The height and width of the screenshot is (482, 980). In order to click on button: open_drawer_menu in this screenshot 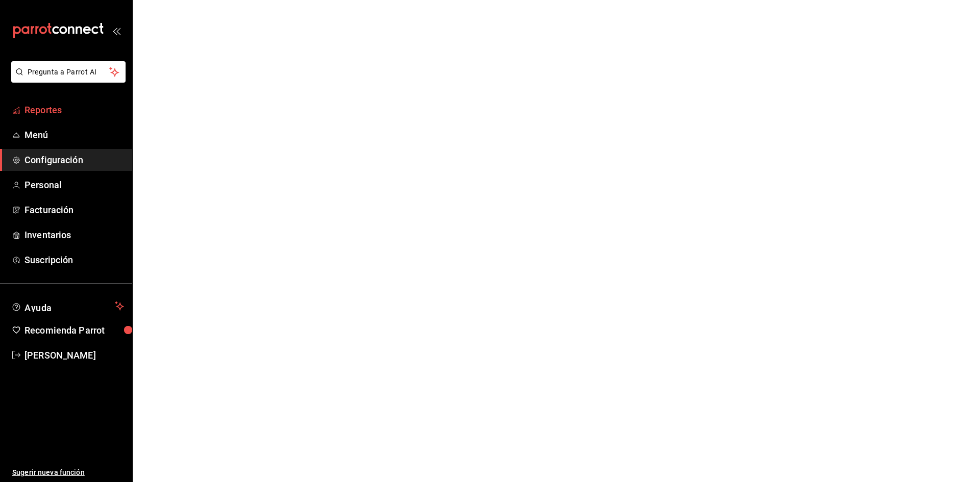, I will do `click(116, 31)`.